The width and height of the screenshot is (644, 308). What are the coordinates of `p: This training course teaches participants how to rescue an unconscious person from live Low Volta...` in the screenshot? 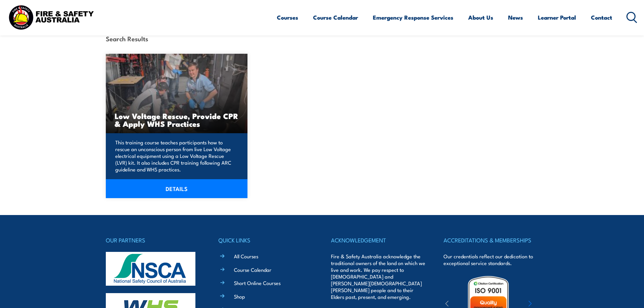 It's located at (176, 156).